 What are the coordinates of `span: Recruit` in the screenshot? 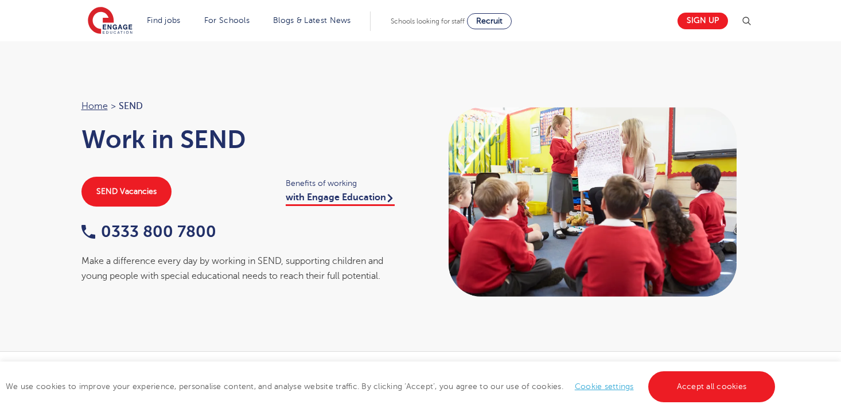 It's located at (490, 21).